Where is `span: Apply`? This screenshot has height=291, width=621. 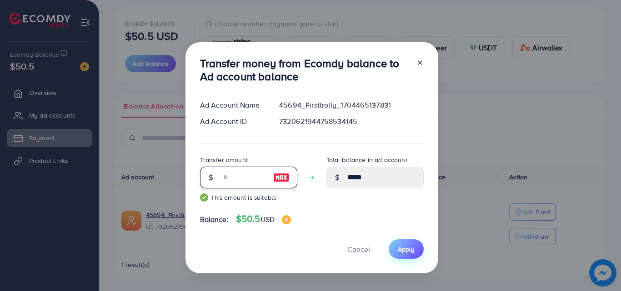 span: Apply is located at coordinates (406, 250).